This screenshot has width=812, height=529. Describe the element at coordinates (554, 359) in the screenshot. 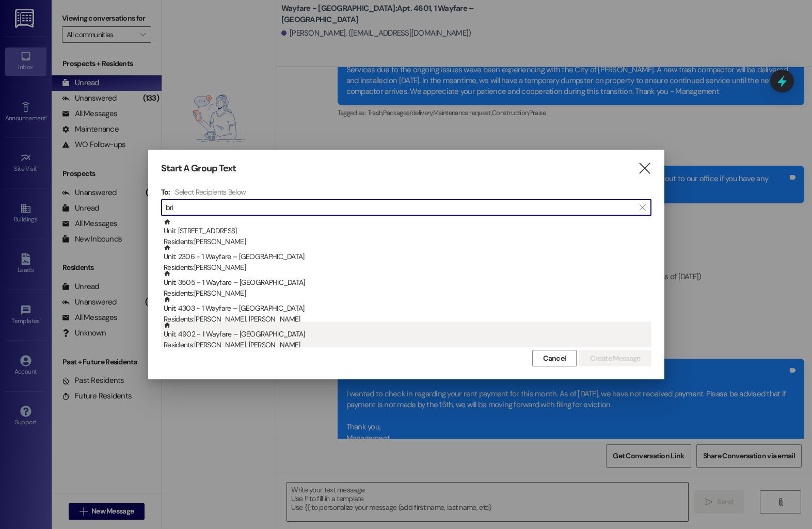

I see `span: Cancel` at that location.